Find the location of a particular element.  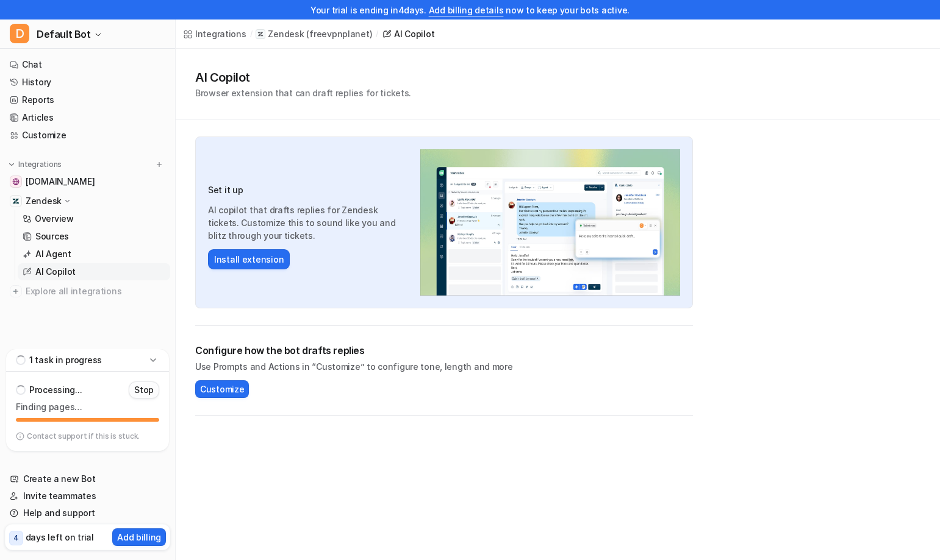

a: Reports is located at coordinates (87, 100).